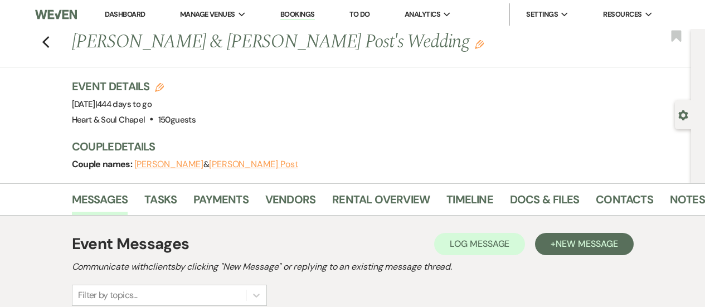  I want to click on h2: Communicate with clients by clicking "New Message" or replying to an existing message thread., so click(353, 267).